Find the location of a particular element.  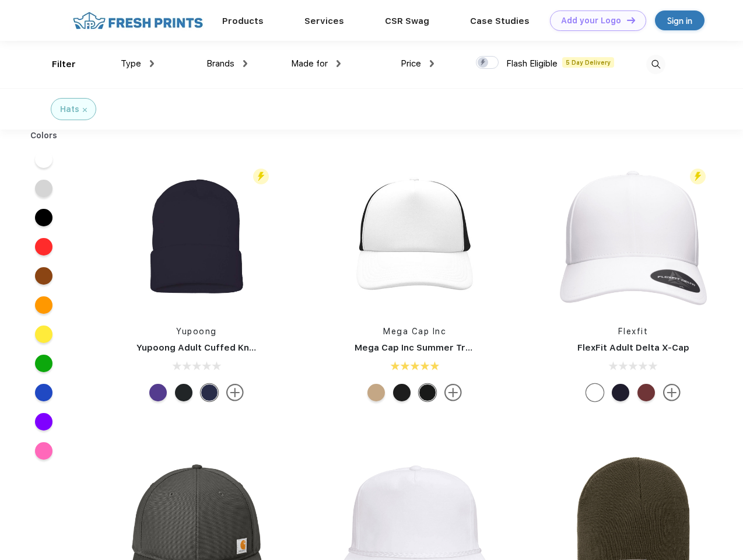

img: fo%20logo%202.webp is located at coordinates (137, 20).